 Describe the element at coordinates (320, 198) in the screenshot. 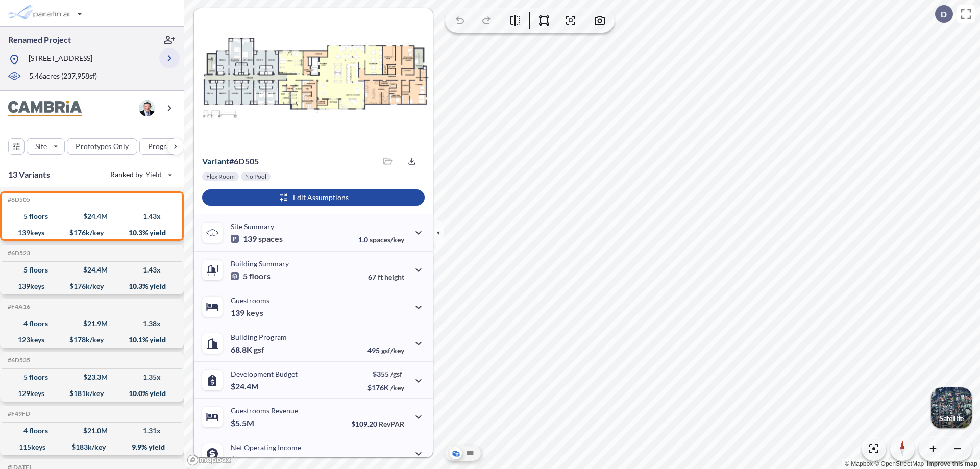

I see `p: Edit Assumptions` at that location.